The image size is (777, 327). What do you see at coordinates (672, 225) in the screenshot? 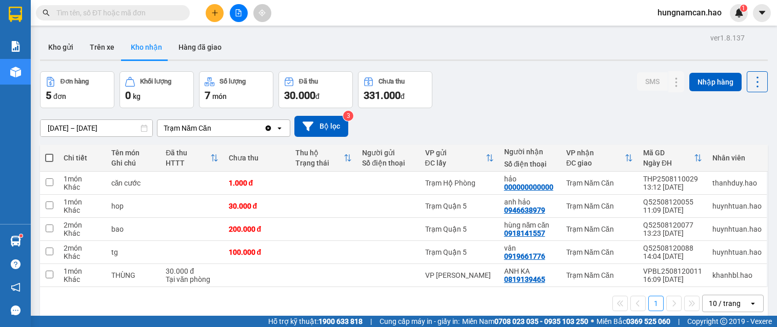
I see `div: Q52508120077` at bounding box center [672, 225].